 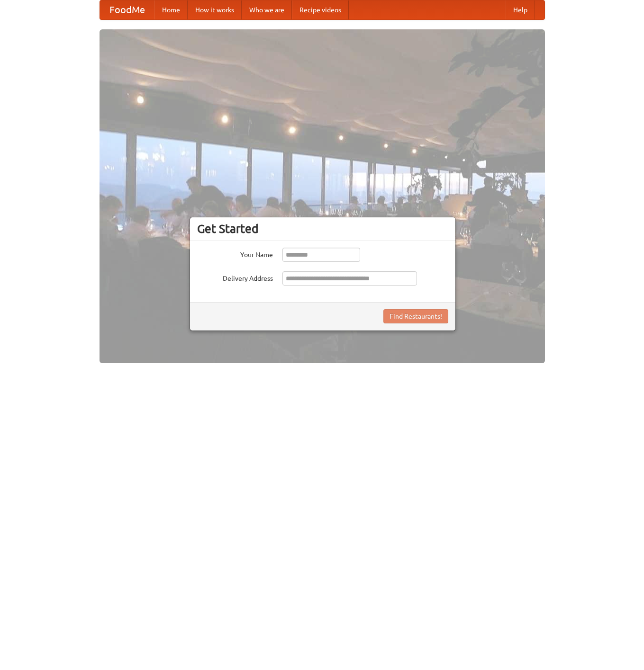 I want to click on a: Who we are, so click(x=267, y=10).